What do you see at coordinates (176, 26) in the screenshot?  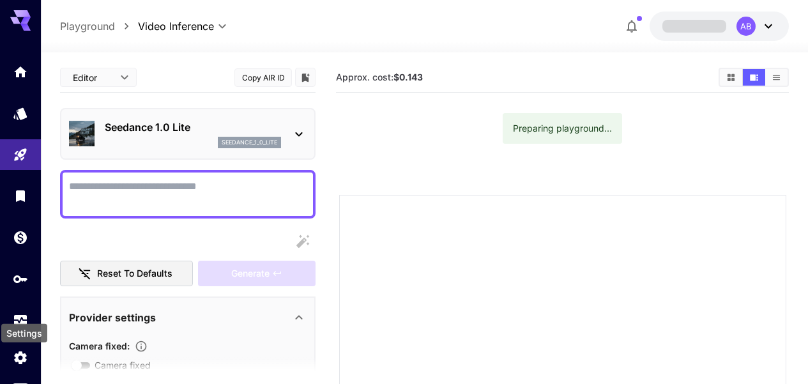 I see `span: Video Inference` at bounding box center [176, 26].